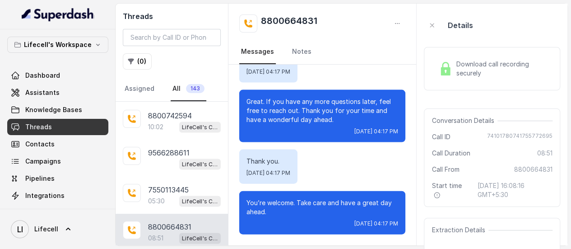  I want to click on button: (0), so click(137, 61).